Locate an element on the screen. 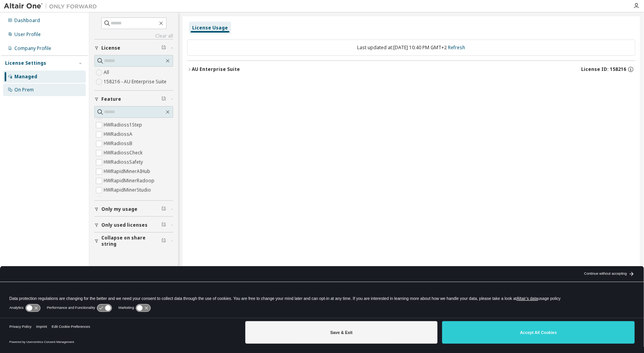 The height and width of the screenshot is (353, 644). span: Feature is located at coordinates (111, 99).